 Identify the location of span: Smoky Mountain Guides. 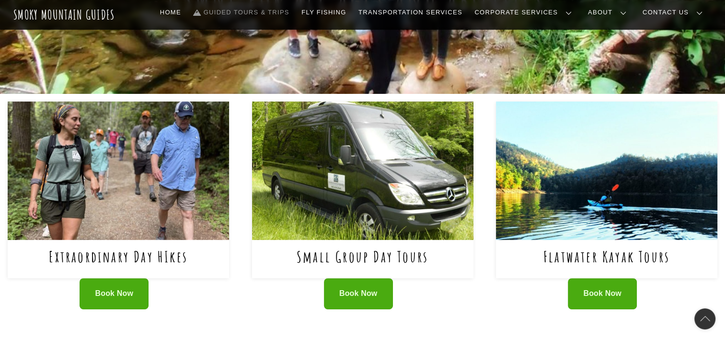
(64, 14).